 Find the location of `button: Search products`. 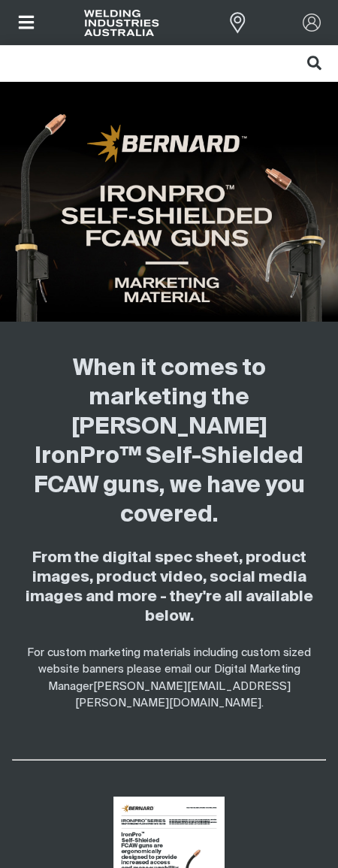

button: Search products is located at coordinates (314, 63).